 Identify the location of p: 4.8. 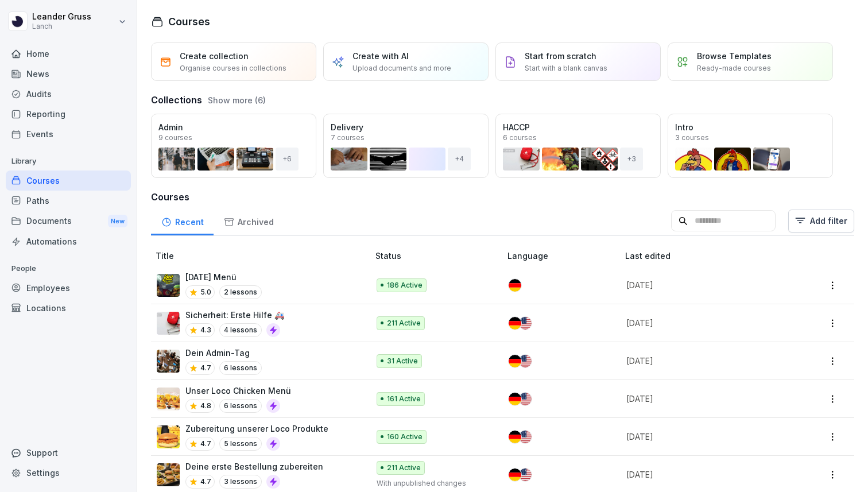
(206, 406).